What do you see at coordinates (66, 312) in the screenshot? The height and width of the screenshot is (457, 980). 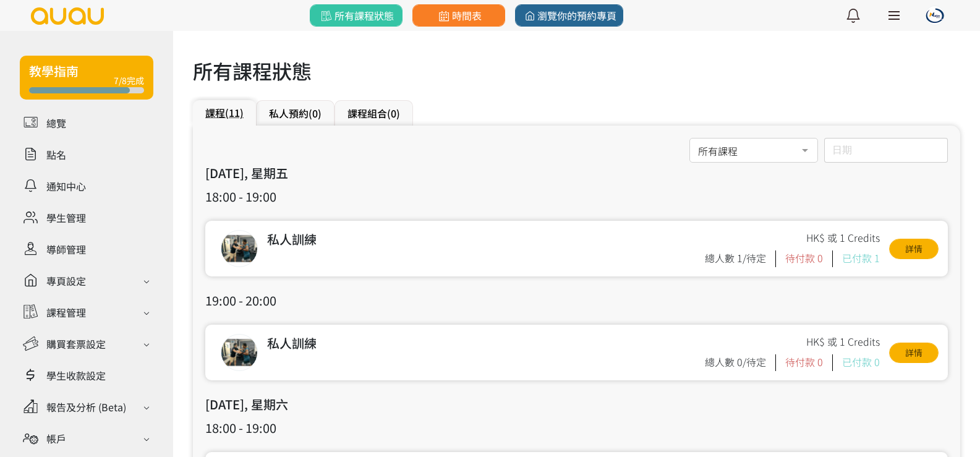 I see `div: 課程管理` at bounding box center [66, 312].